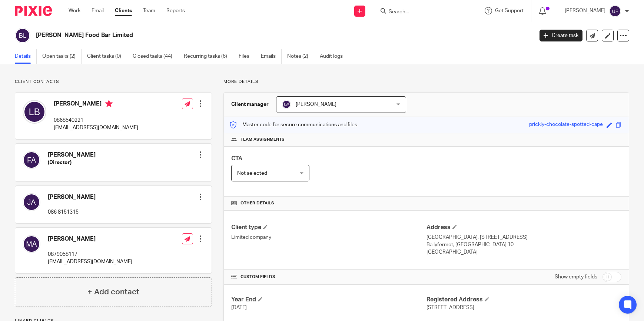  I want to click on p: Master code for secure communications and files, so click(293, 125).